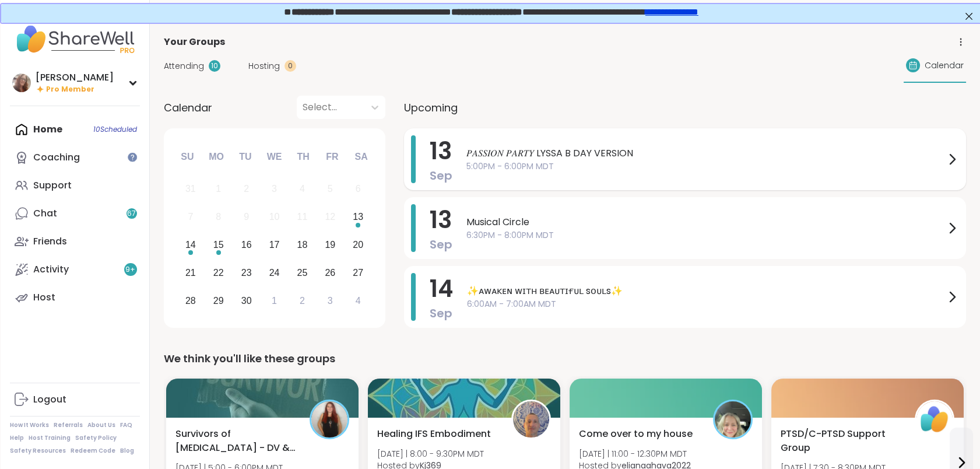  I want to click on div: 2, so click(246, 188).